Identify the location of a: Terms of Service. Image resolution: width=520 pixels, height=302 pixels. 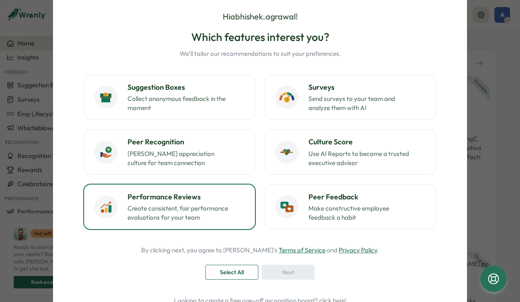
(302, 250).